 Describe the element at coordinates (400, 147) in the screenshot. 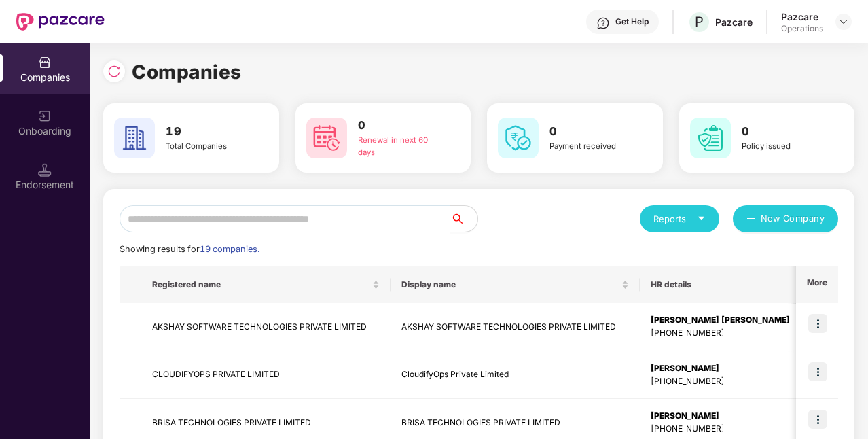

I see `div: Renewal in next 60 days` at that location.